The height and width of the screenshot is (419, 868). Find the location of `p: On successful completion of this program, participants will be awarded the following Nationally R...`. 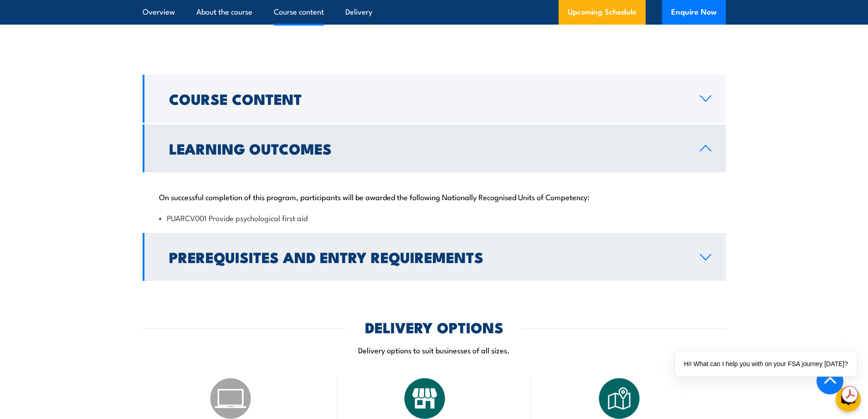

p: On successful completion of this program, participants will be awarded the following Nationally R... is located at coordinates (434, 196).